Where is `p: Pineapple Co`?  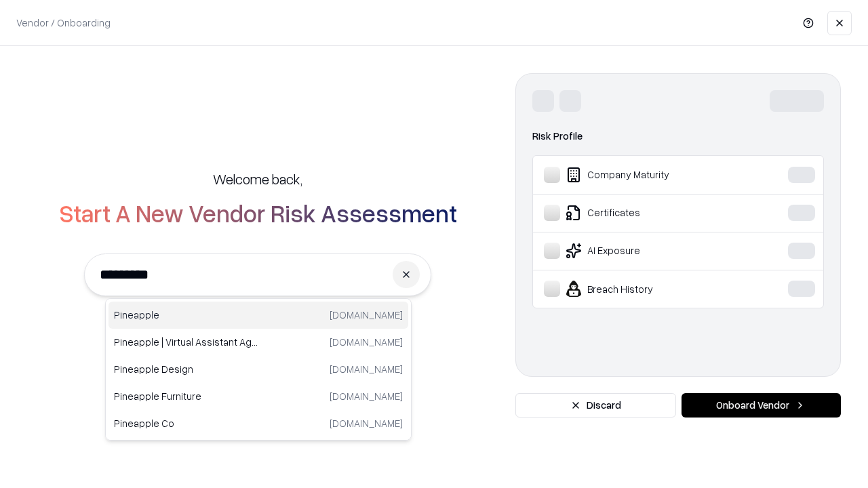 p: Pineapple Co is located at coordinates (186, 423).